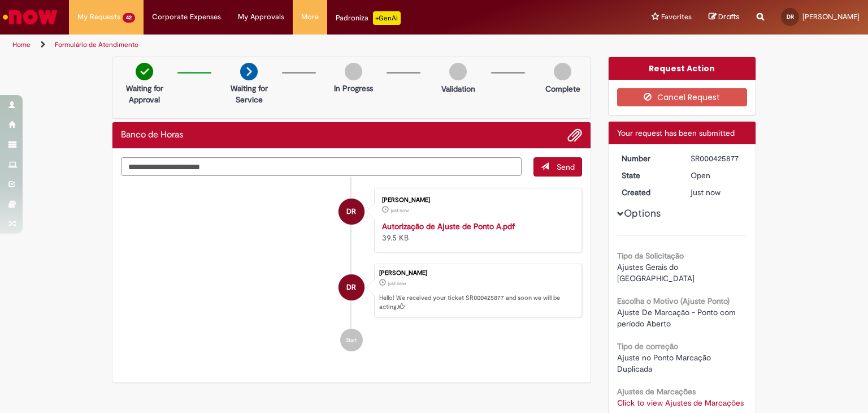  What do you see at coordinates (21, 44) in the screenshot?
I see `a: Home` at bounding box center [21, 44].